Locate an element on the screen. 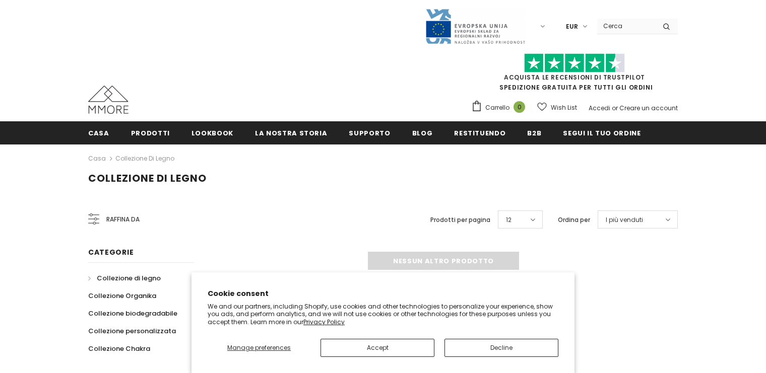  span: Collezione biodegradabile is located at coordinates (132, 313).